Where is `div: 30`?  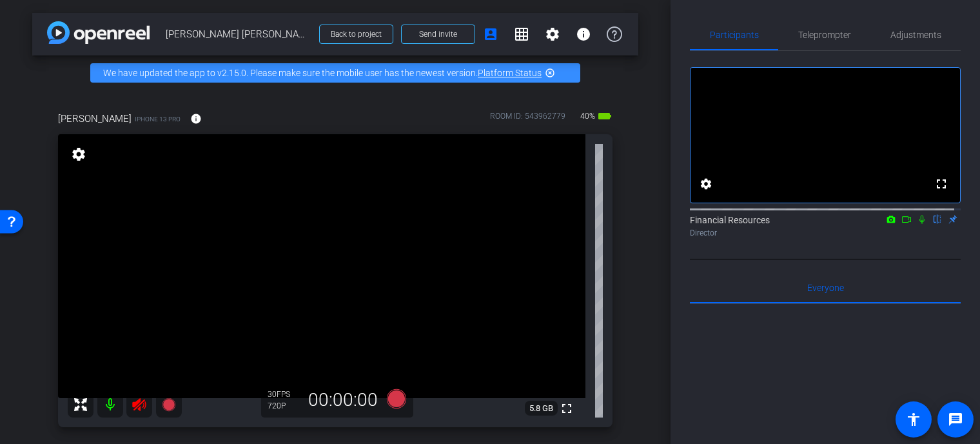
div: 30 is located at coordinates (283, 394).